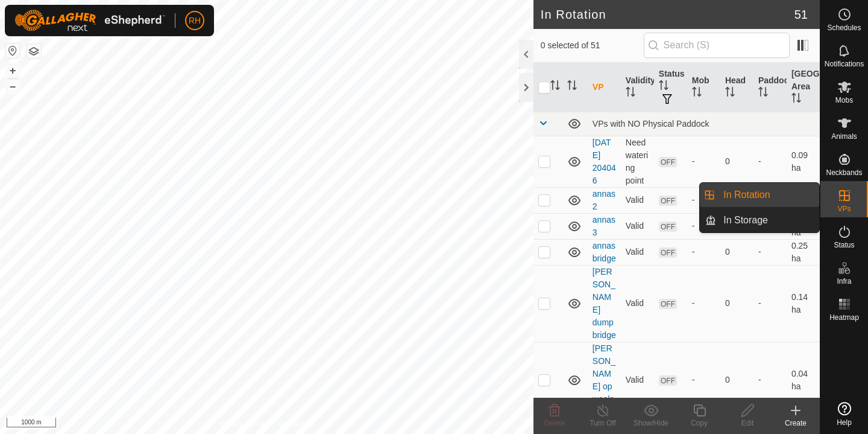 This screenshot has height=434, width=868. Describe the element at coordinates (844, 422) in the screenshot. I see `span: Help` at that location.